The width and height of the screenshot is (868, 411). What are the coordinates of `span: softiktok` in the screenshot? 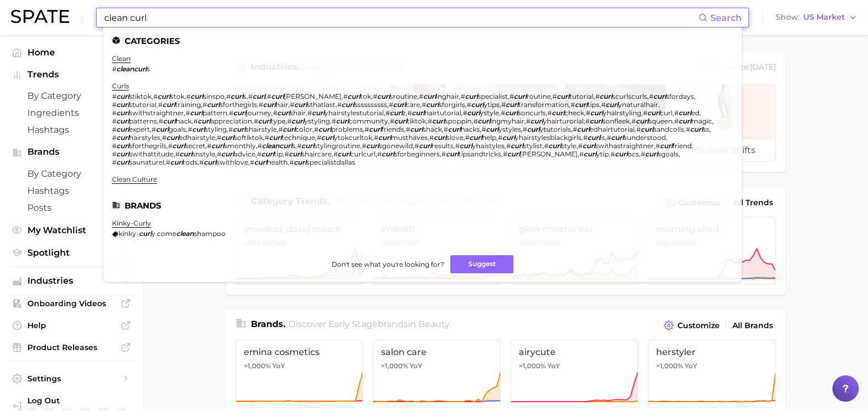 It's located at (248, 137).